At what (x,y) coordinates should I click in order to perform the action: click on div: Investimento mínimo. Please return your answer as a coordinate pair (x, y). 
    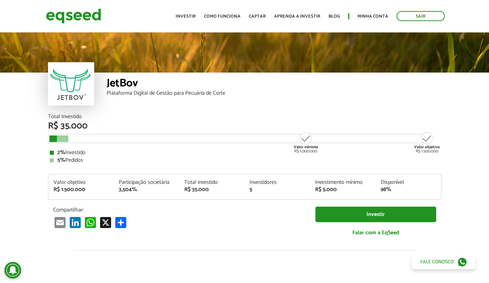
    Looking at the image, I should click on (343, 182).